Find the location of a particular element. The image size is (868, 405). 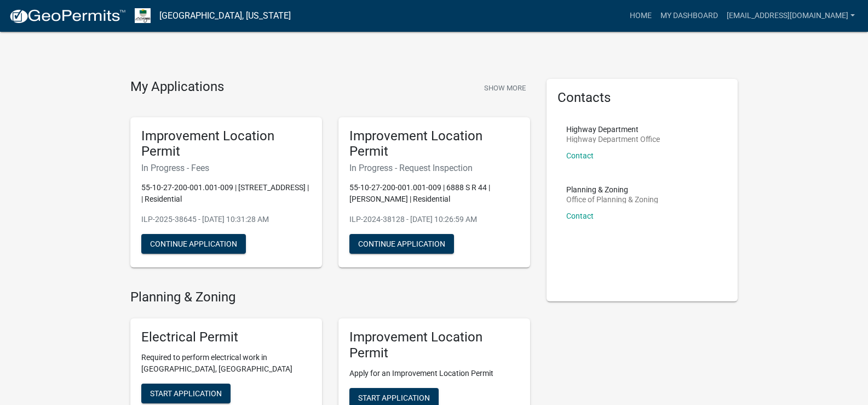

p: Highway Department is located at coordinates (613, 129).